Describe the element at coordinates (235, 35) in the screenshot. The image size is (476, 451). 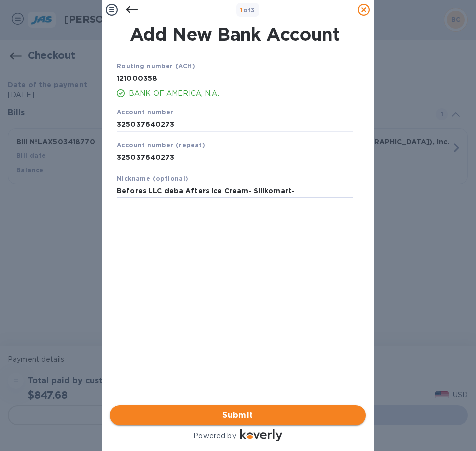
I see `h1: Add New Bank Account` at that location.